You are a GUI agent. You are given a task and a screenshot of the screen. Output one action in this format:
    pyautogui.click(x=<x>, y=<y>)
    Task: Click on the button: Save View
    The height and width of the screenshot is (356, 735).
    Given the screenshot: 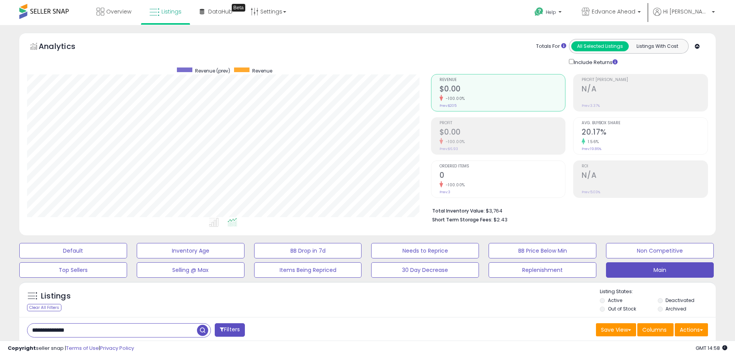 What is the action you would take?
    pyautogui.click(x=616, y=330)
    